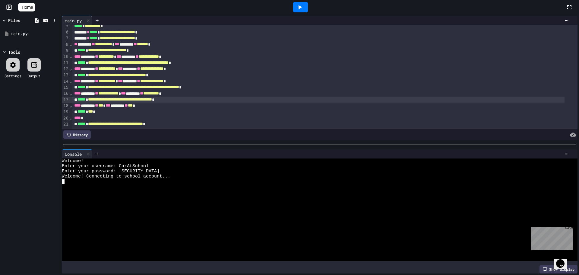  Describe the element at coordinates (116, 176) in the screenshot. I see `span: Welcome! Connecting to school account...` at that location.